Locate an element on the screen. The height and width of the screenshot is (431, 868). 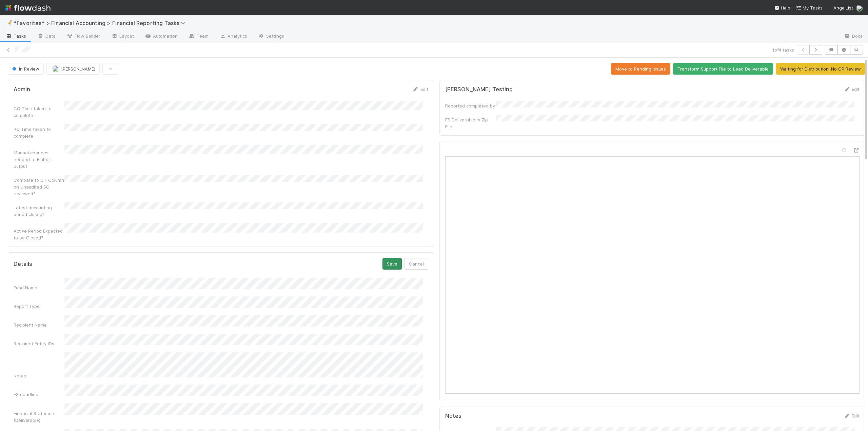
div: Notes is located at coordinates (39, 376).